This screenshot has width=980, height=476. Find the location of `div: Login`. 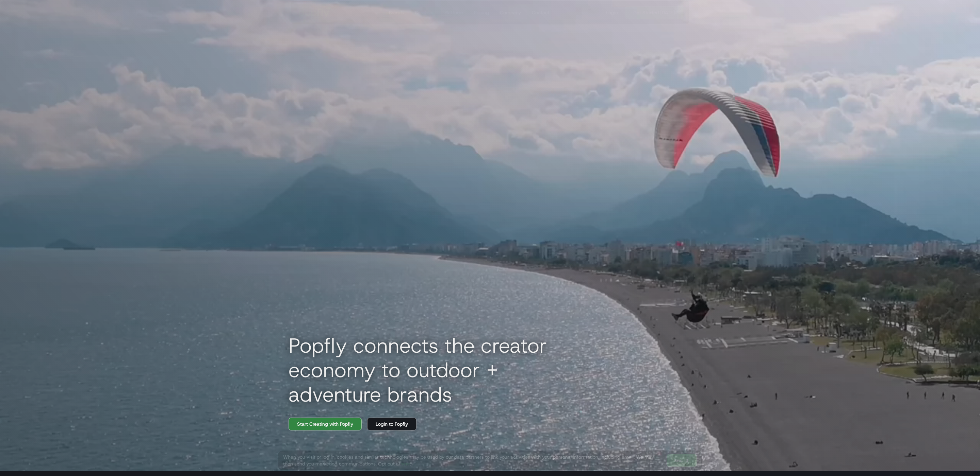

div: Login is located at coordinates (612, 13).